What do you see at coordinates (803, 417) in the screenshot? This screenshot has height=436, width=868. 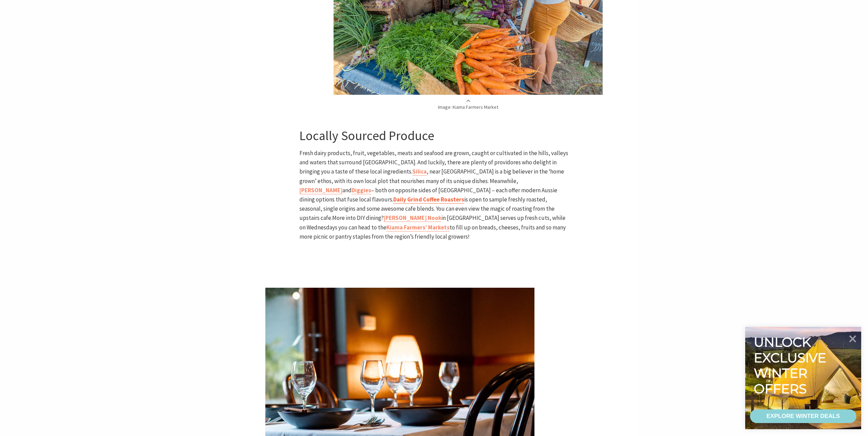 I see `div: EXPLORE WINTER DEALS` at bounding box center [803, 417].